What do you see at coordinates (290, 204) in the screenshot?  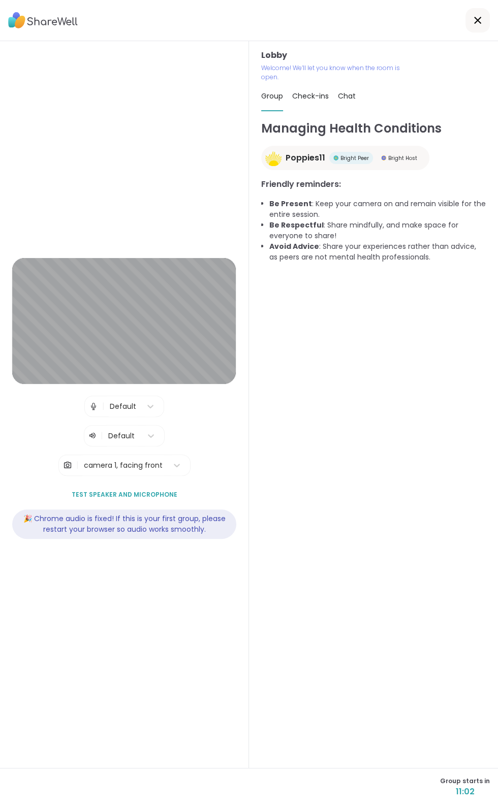 I see `b: Be Present` at bounding box center [290, 204].